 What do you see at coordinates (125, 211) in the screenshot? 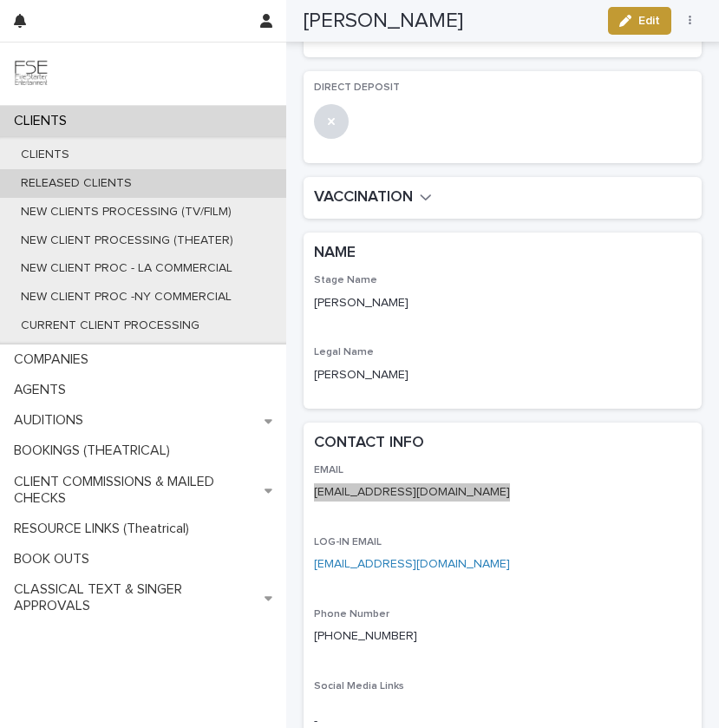
I see `p: NEW CLIENTS PROCESSING (TV/FILM)` at bounding box center [125, 211].